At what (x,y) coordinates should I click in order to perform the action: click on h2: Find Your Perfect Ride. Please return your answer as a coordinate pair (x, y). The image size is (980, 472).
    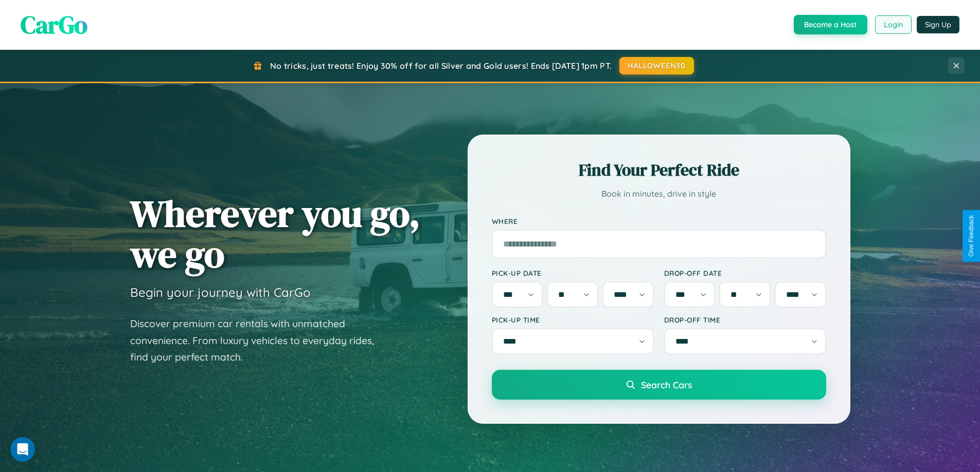
    Looking at the image, I should click on (659, 170).